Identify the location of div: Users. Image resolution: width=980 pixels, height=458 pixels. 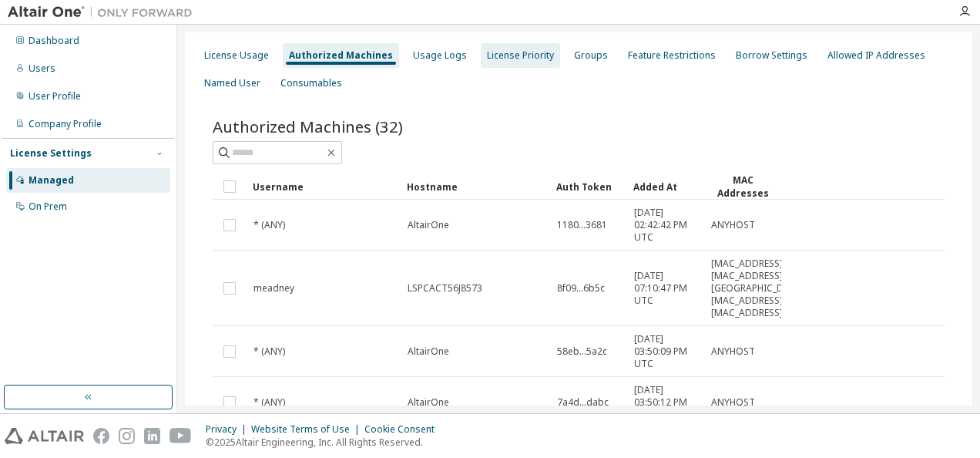
(42, 68).